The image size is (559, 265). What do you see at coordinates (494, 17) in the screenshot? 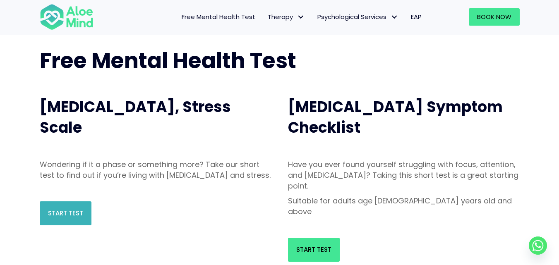
I see `span: Book Now` at bounding box center [494, 17].